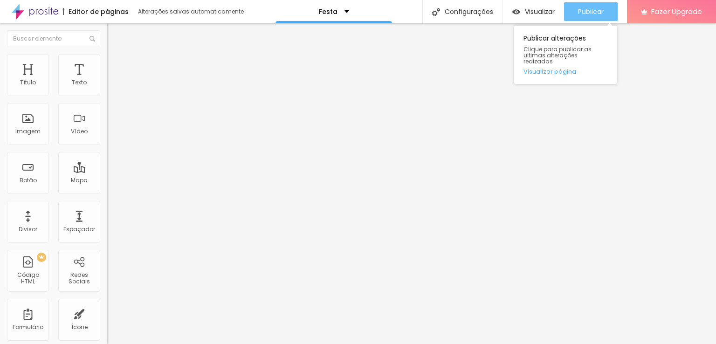  I want to click on span: Fazer Upgrade, so click(677, 11).